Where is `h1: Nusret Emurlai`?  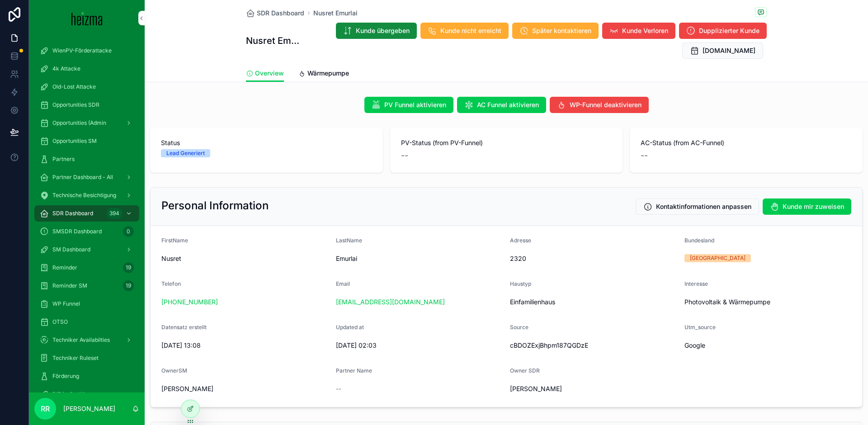 h1: Nusret Emurlai is located at coordinates (274, 41).